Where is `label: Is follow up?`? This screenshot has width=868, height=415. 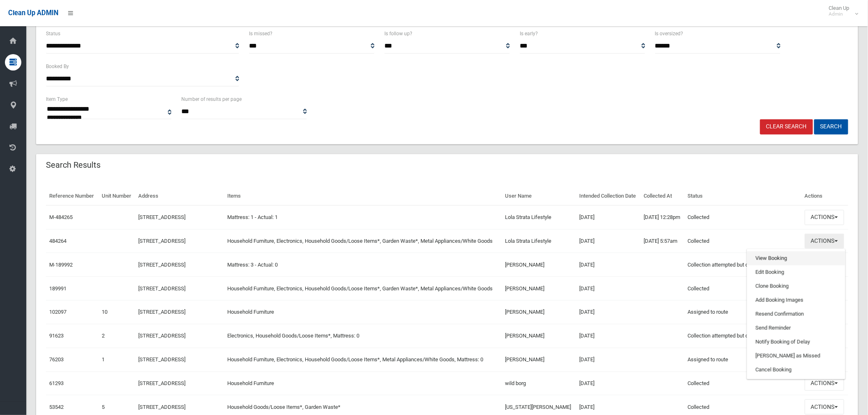 label: Is follow up? is located at coordinates (399, 34).